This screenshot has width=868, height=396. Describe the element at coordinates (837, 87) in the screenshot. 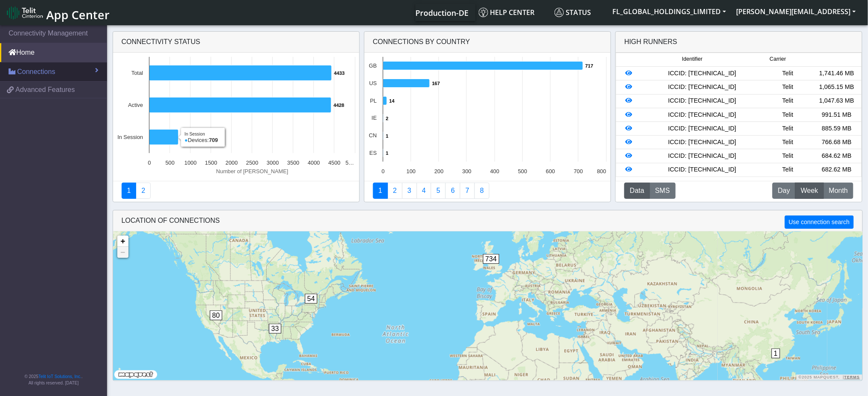

I see `div: 1,065.15 MB` at that location.